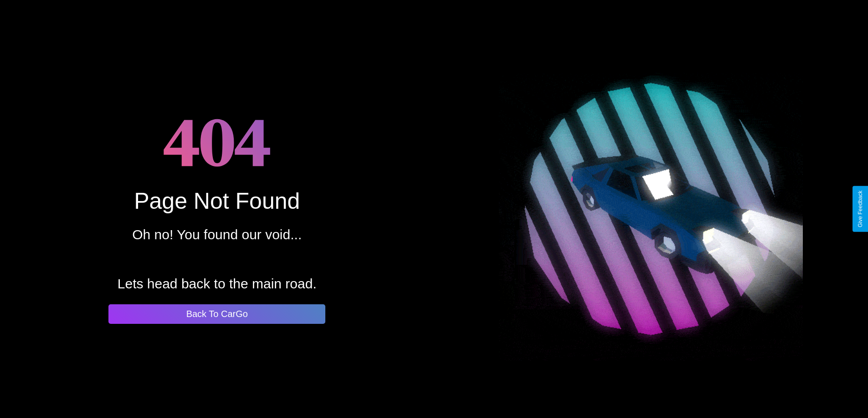 The height and width of the screenshot is (418, 868). I want to click on button: Back To CarGo, so click(217, 314).